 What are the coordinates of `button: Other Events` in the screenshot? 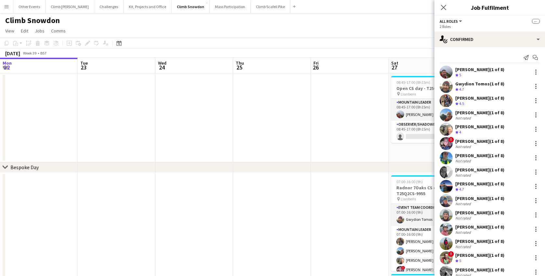 It's located at (29, 7).